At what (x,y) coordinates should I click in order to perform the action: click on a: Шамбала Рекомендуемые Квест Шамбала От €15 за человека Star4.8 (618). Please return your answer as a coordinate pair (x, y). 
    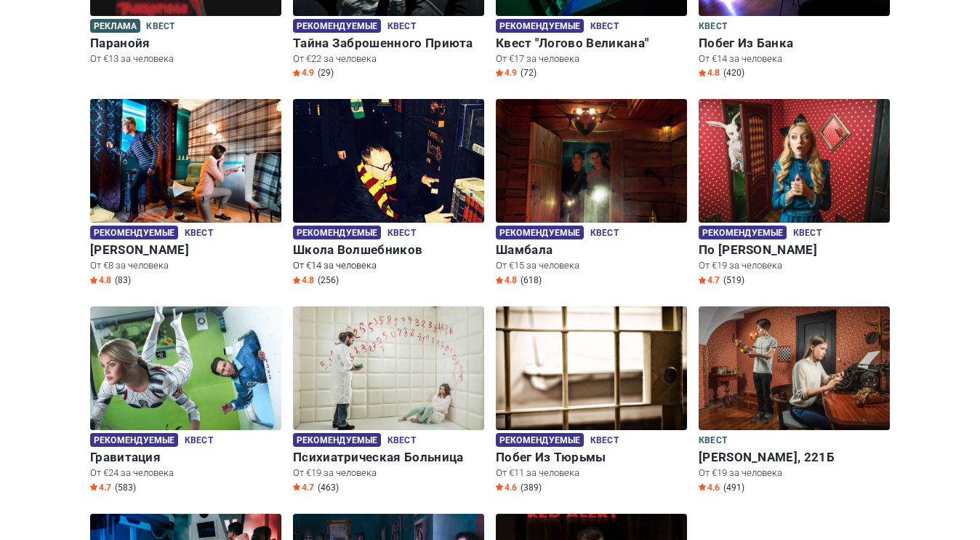
    Looking at the image, I should click on (592, 194).